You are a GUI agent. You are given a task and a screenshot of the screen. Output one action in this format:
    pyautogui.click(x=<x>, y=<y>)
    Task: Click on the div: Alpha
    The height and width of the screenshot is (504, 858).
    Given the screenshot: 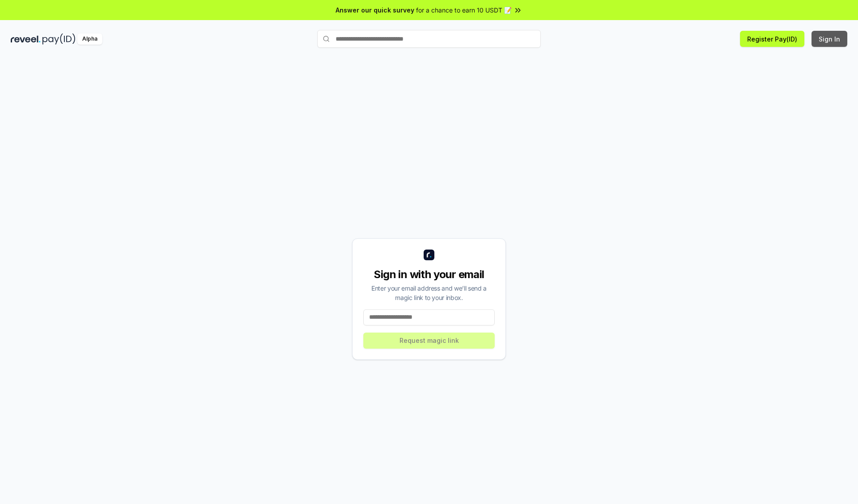 What is the action you would take?
    pyautogui.click(x=90, y=39)
    